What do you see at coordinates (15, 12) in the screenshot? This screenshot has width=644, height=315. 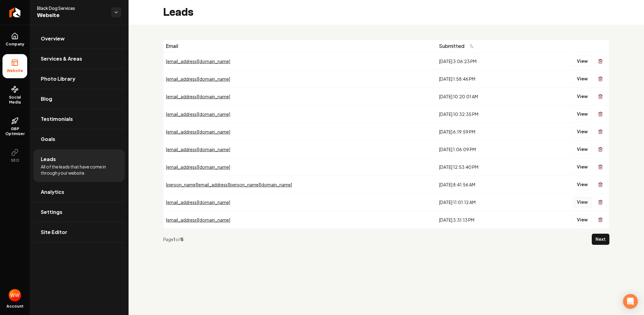 I see `img: Rebolt Logo` at bounding box center [15, 12].